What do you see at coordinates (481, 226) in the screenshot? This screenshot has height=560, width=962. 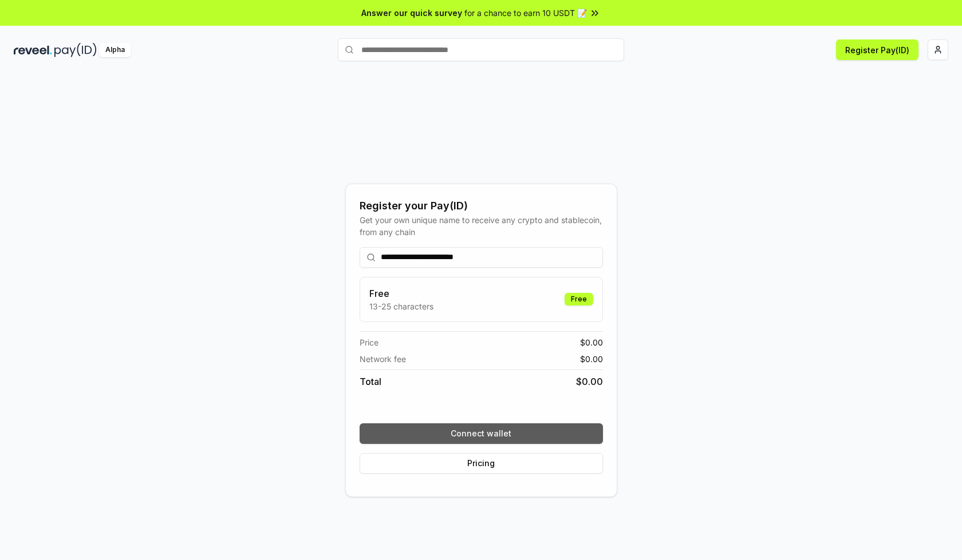 I see `div: Get your own unique name to receive any crypto and stablecoin, from any chain` at bounding box center [481, 226].